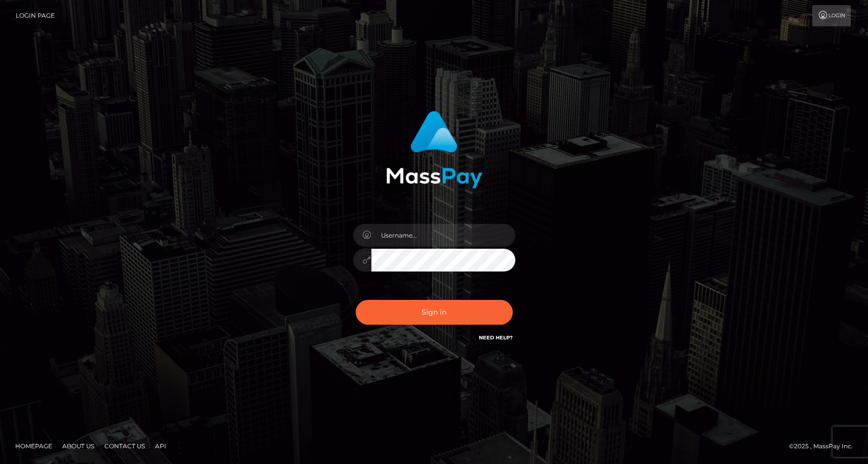 This screenshot has height=464, width=868. I want to click on a: Homepage, so click(33, 445).